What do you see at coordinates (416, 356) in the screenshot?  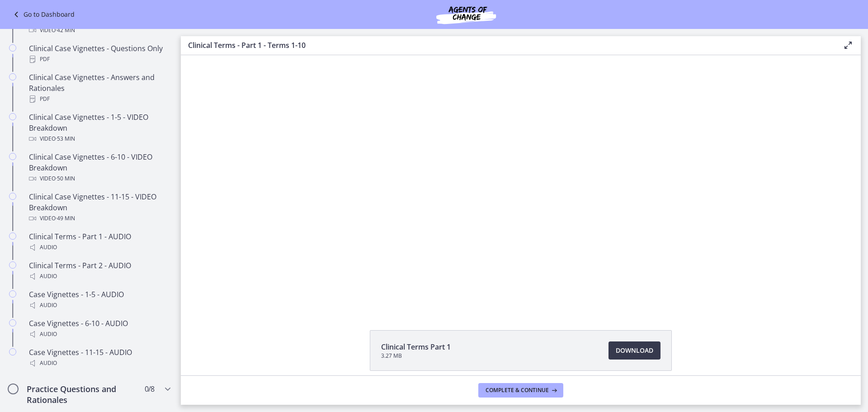 I see `span: 3.27 MB` at bounding box center [416, 356].